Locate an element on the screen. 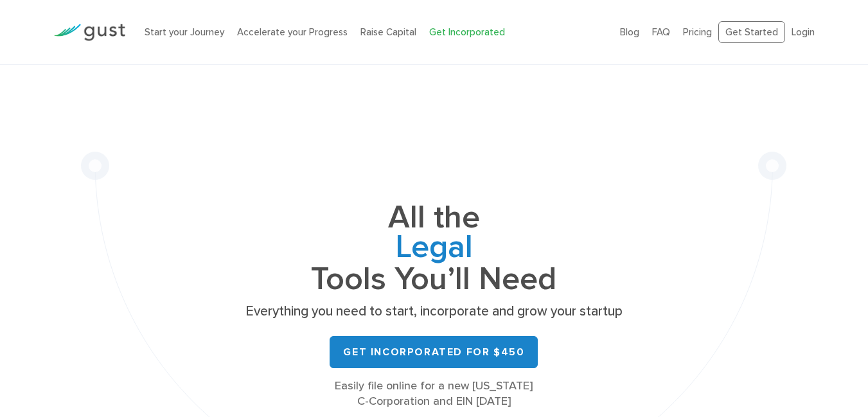 The height and width of the screenshot is (417, 868). p: Everything you need to start, incorporate and grow your startup is located at coordinates (433, 311).